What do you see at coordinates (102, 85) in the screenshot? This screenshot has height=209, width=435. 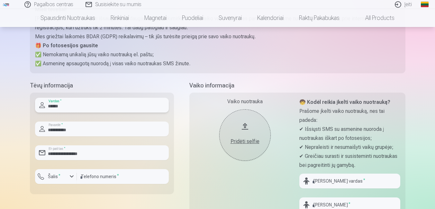 I see `h5: Tėvų informacija` at bounding box center [102, 85].